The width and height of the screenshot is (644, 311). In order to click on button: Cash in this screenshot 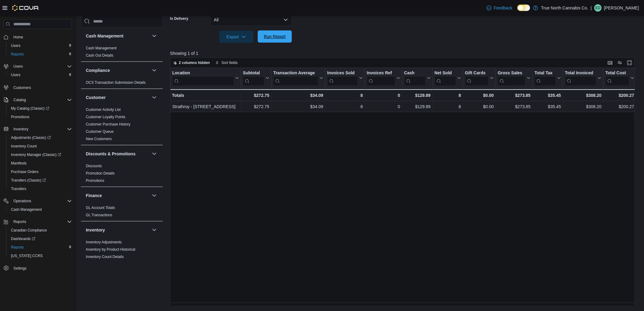, I will do `click(418, 78)`.